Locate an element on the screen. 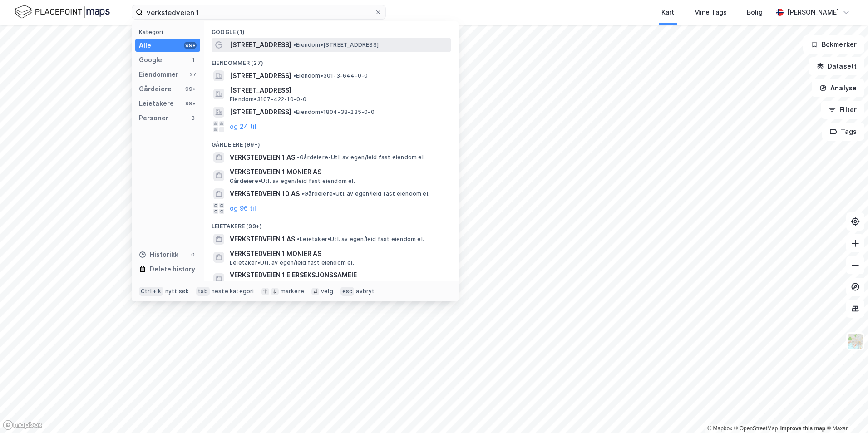 Image resolution: width=868 pixels, height=433 pixels. div: avbryt is located at coordinates (365, 292).